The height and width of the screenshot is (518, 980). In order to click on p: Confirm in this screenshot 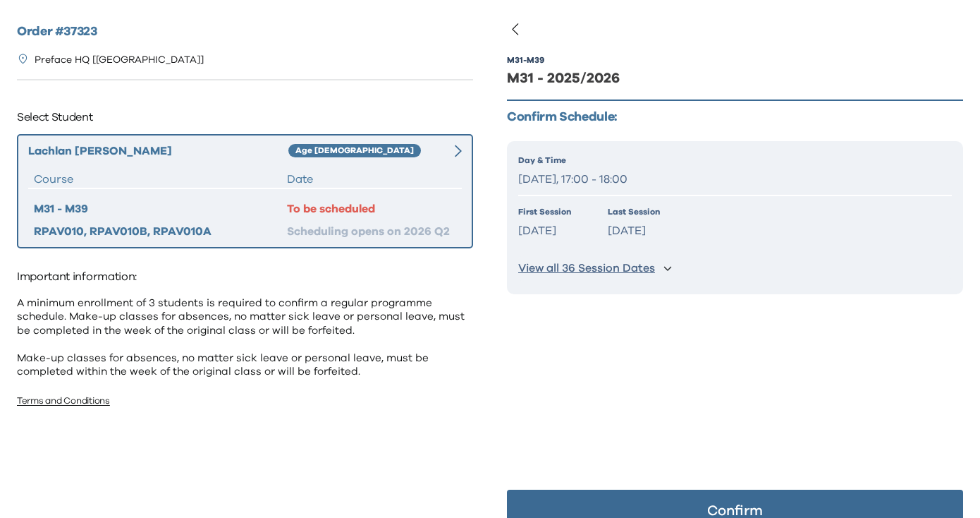, I will do `click(735, 511)`.